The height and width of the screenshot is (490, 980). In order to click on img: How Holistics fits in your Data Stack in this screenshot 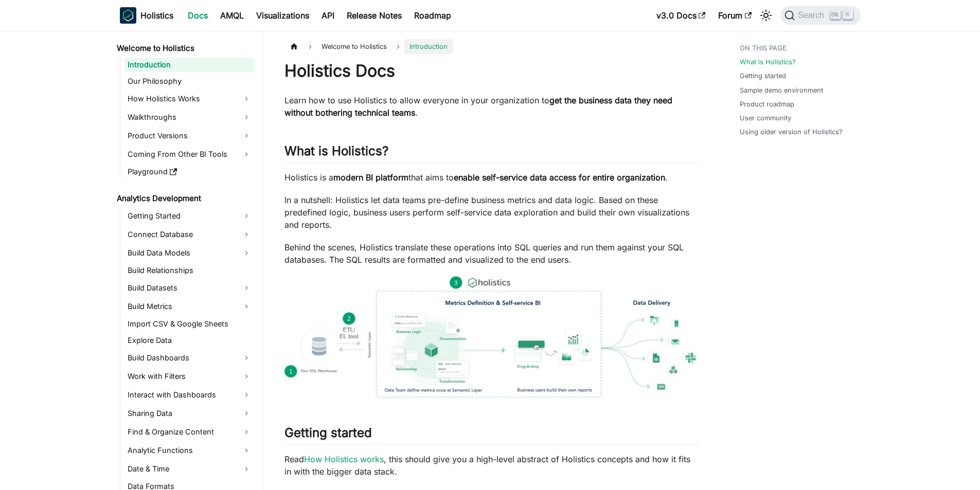, I will do `click(491, 336)`.